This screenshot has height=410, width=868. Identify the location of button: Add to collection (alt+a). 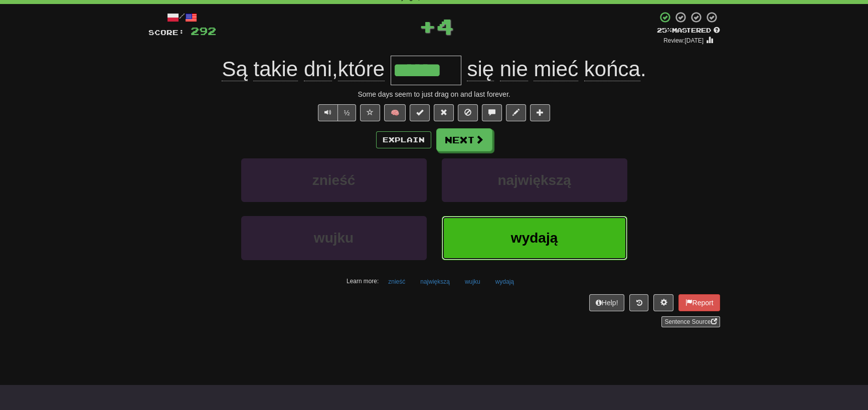
(540, 113).